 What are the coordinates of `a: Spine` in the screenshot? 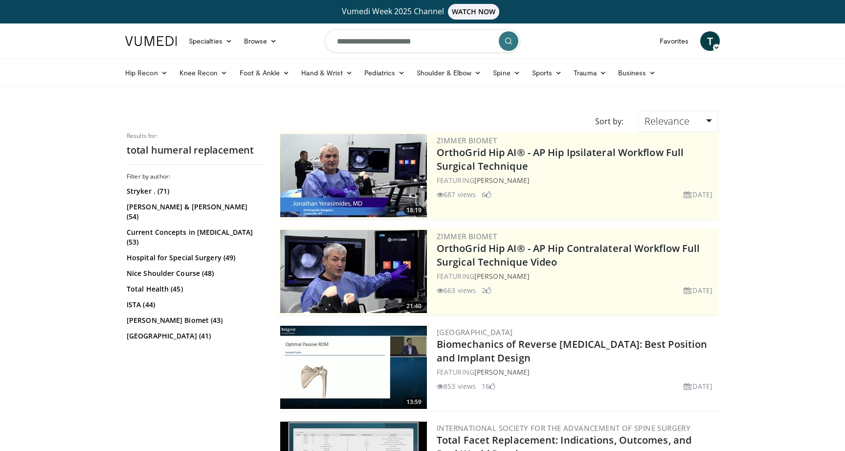 It's located at (506, 73).